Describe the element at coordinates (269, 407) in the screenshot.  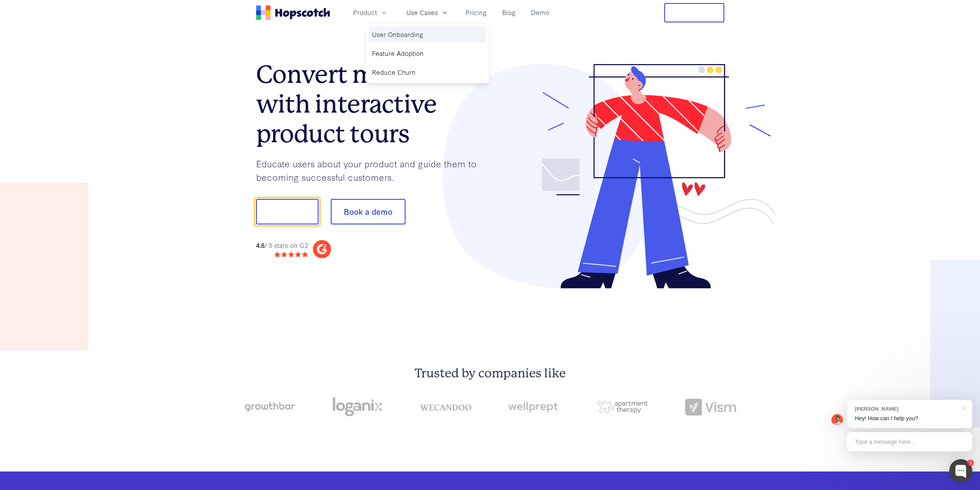
I see `img: growthbar-logo` at that location.